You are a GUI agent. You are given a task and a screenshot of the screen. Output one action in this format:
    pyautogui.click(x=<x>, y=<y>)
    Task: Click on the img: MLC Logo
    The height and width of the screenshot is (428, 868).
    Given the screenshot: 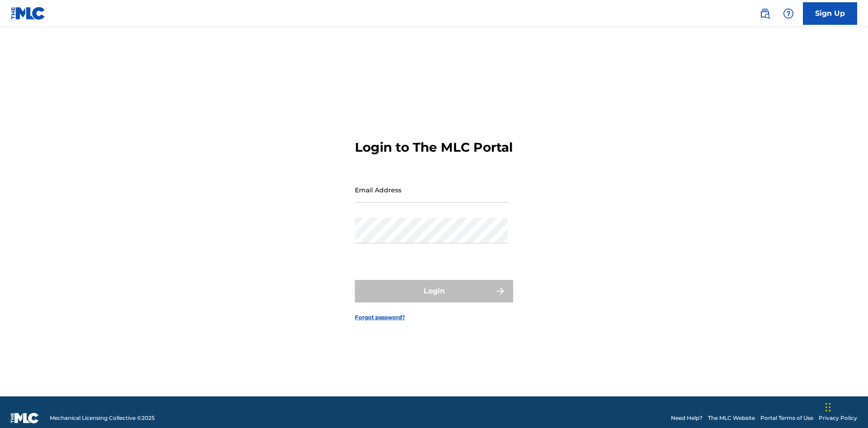 What is the action you would take?
    pyautogui.click(x=28, y=13)
    